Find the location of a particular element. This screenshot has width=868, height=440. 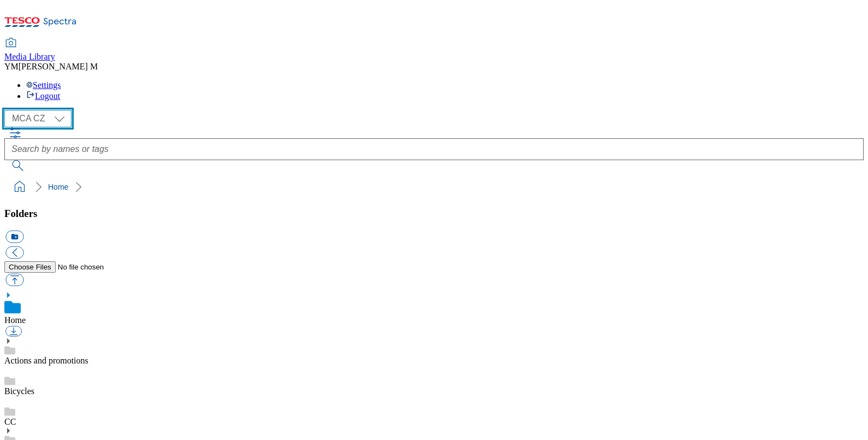

nav: breadcrumb is located at coordinates (434, 187).